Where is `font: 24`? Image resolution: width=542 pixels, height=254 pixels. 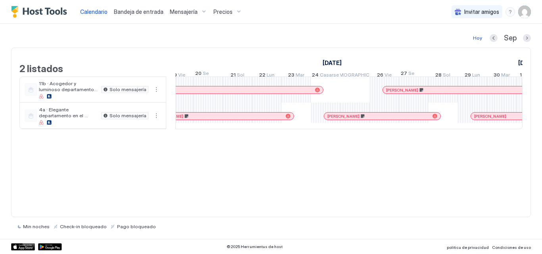 font: 24 is located at coordinates (315, 75).